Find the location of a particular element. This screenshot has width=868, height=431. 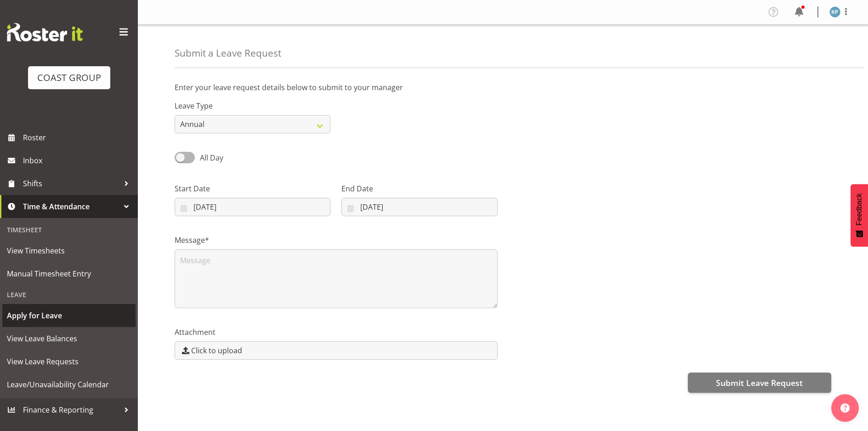

button: Submit Leave Request is located at coordinates (759, 383).